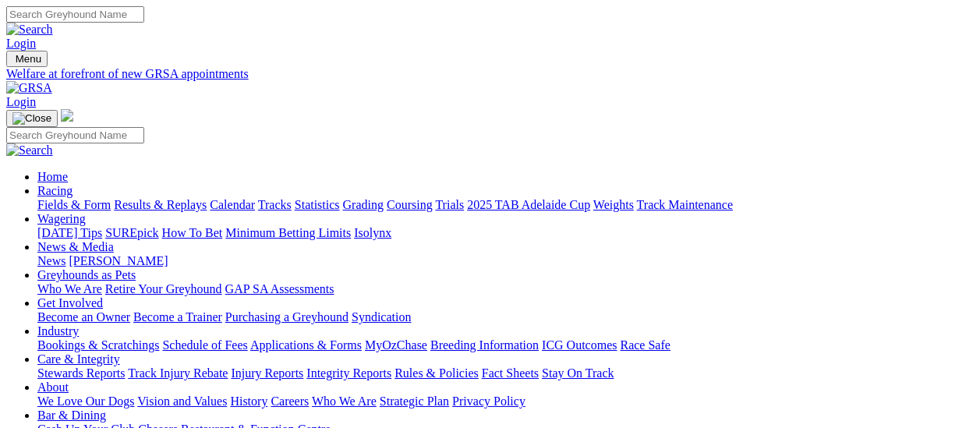  Describe the element at coordinates (529, 204) in the screenshot. I see `a: 2025 TAB Adelaide Cup` at that location.